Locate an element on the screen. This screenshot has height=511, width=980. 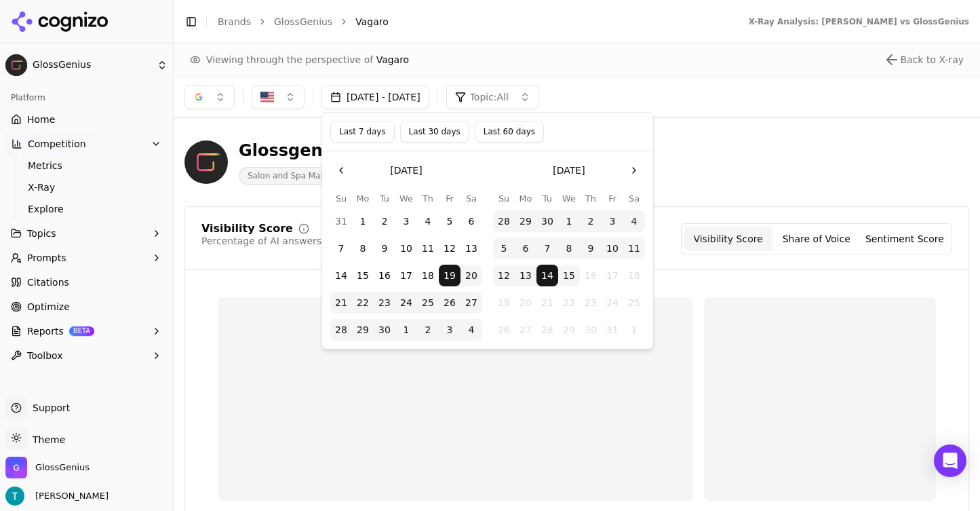
a: Explore is located at coordinates (87, 209).